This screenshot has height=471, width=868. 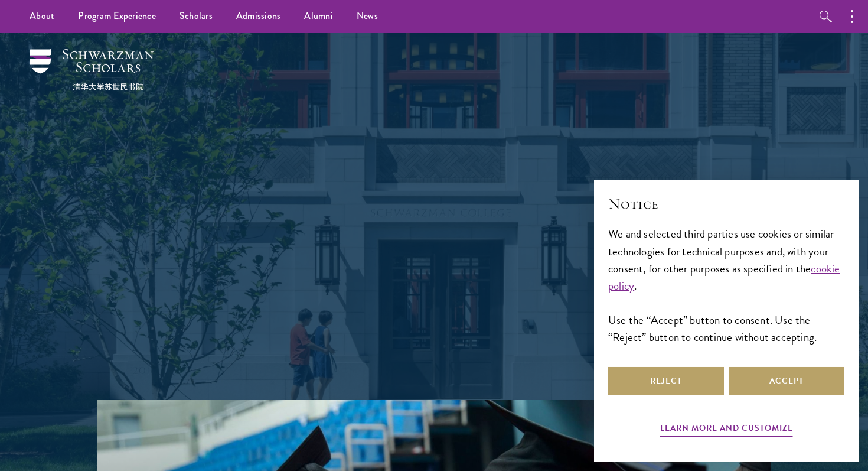 I want to click on img: Schwarzman Scholars, so click(x=91, y=70).